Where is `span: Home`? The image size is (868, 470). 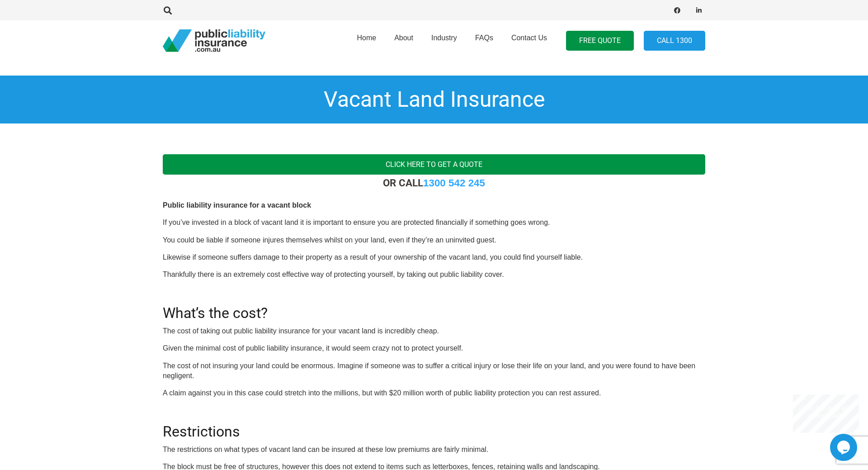
span: Home is located at coordinates (366, 38).